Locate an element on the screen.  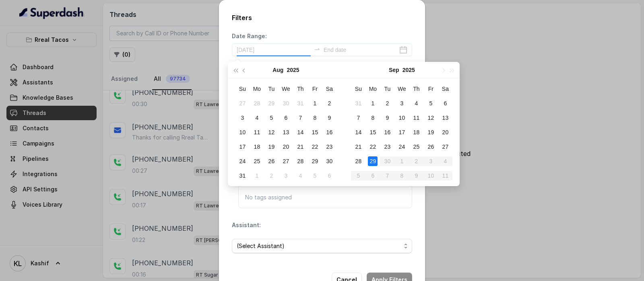
div: 24 is located at coordinates (243, 161).